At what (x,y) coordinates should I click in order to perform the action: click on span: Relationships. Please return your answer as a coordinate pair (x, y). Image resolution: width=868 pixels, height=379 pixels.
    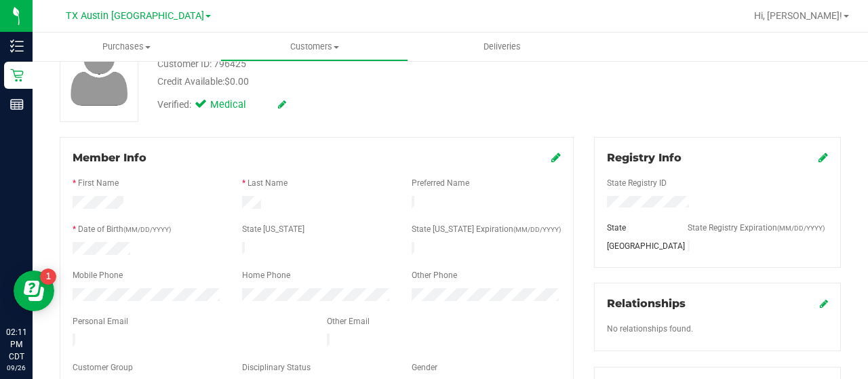
    Looking at the image, I should click on (646, 303).